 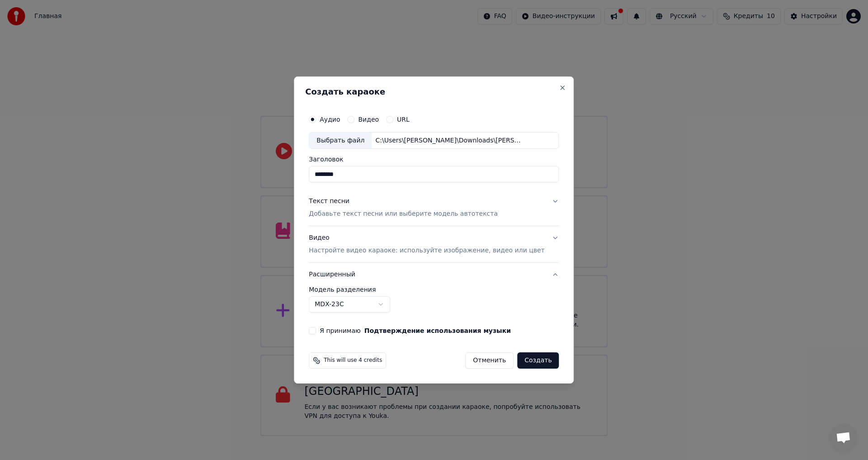 I want to click on button: Отменить, so click(x=489, y=360).